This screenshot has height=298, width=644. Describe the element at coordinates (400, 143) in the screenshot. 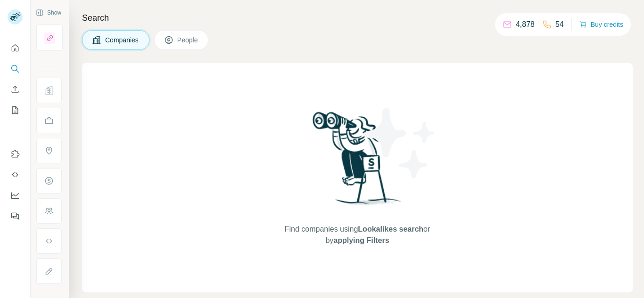

I see `img: Surfe Illustration - Stars` at that location.